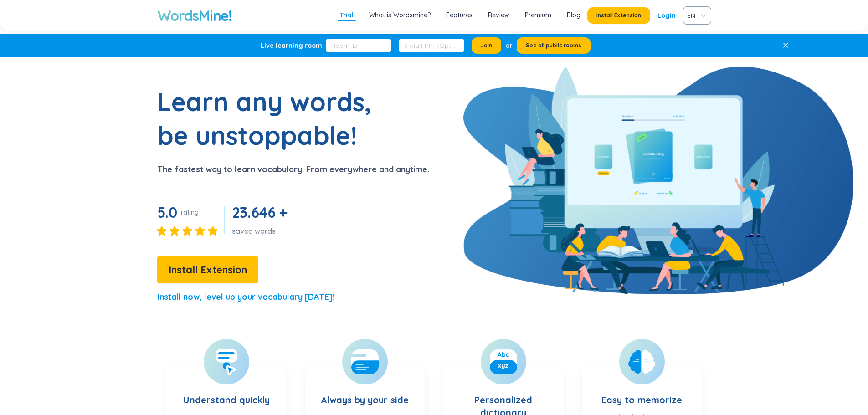  I want to click on a: Features, so click(459, 15).